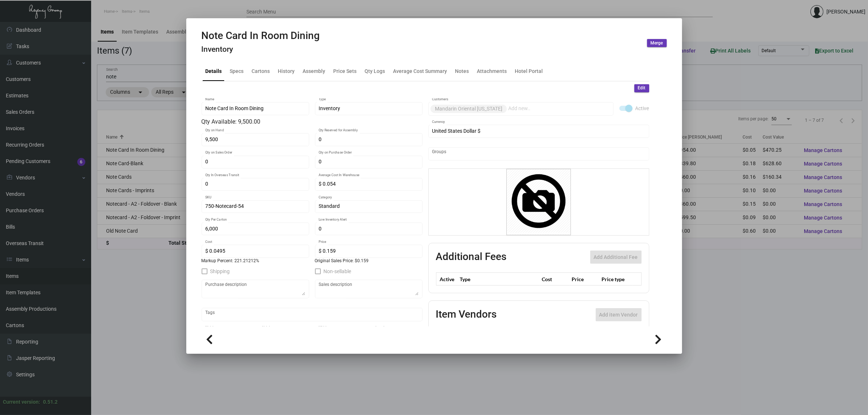 The image size is (868, 415). I want to click on div: Assembly, so click(315, 71).